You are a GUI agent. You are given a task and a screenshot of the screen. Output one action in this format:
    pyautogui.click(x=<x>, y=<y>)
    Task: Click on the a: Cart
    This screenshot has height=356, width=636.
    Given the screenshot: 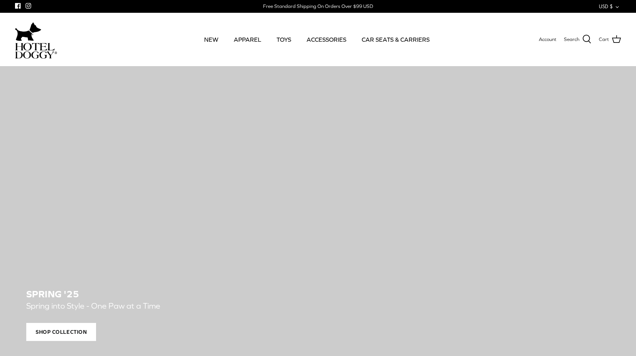 What is the action you would take?
    pyautogui.click(x=610, y=39)
    